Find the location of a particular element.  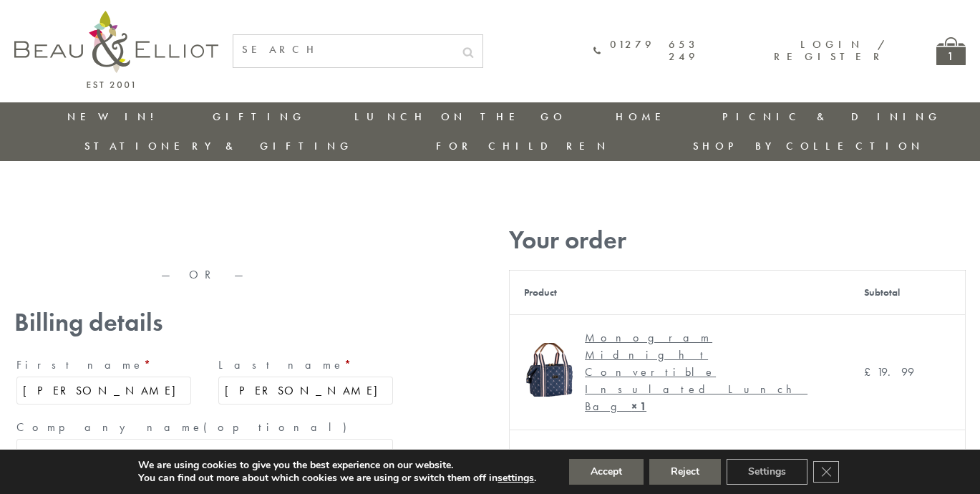

a: For Children is located at coordinates (523, 146).